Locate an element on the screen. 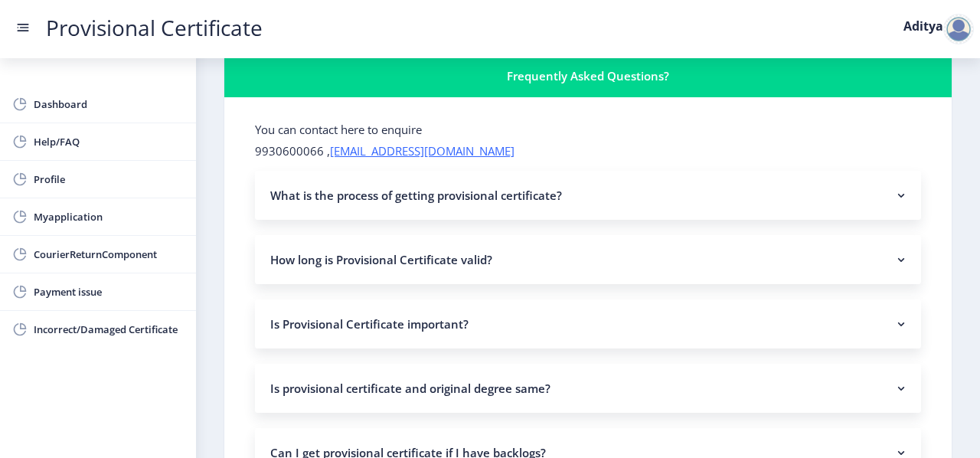  span: Incorrect/Damaged Certificate is located at coordinates (109, 329).